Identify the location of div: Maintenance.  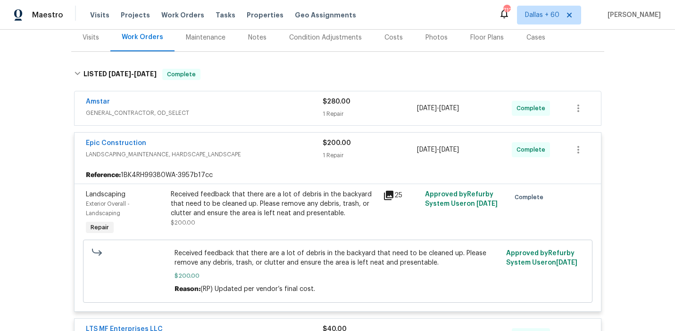
(206, 38).